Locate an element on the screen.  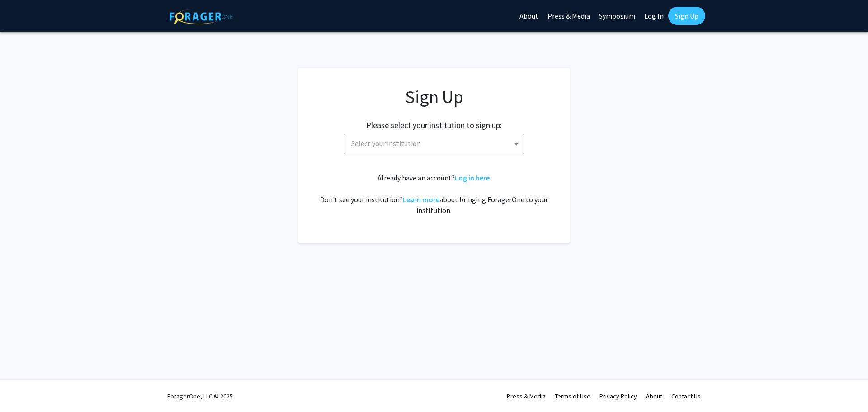
div: Already have an account? . Don't see your institution? about bringing ForagerOne to your institut... is located at coordinates (434, 195).